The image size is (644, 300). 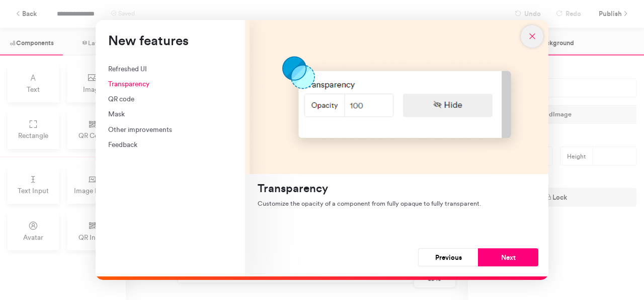 I want to click on div: Navigation button, so click(x=478, y=258).